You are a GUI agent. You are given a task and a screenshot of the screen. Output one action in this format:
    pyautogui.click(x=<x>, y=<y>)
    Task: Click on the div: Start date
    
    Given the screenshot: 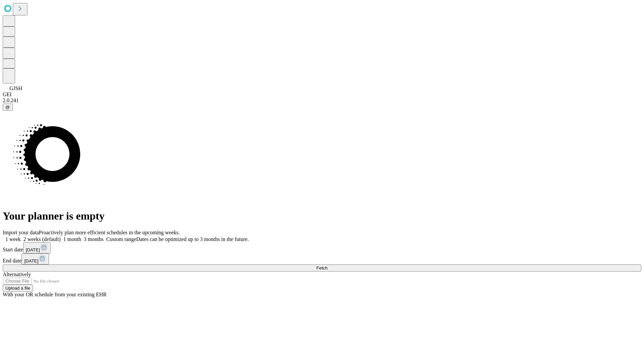 What is the action you would take?
    pyautogui.click(x=322, y=248)
    